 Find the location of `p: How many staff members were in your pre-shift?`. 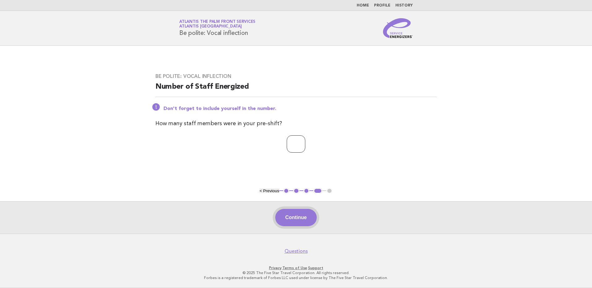

p: How many staff members were in your pre-shift? is located at coordinates (296, 124).